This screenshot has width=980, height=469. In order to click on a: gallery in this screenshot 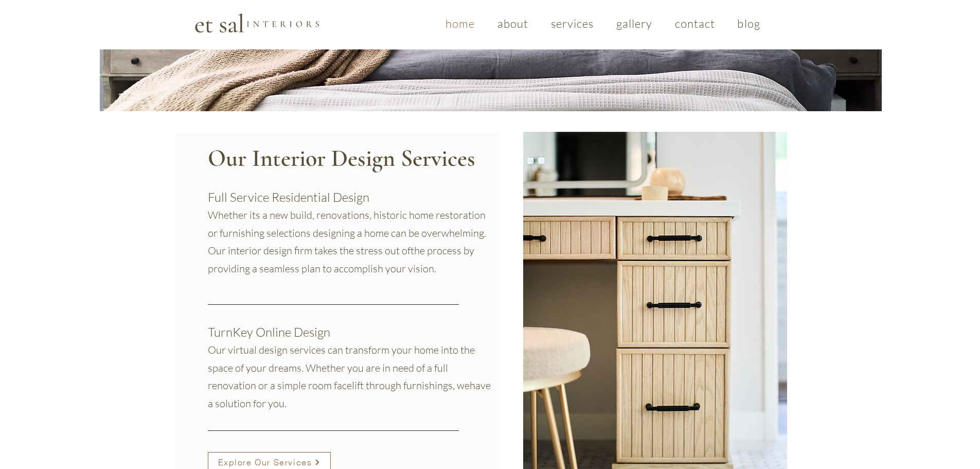, I will do `click(635, 23)`.